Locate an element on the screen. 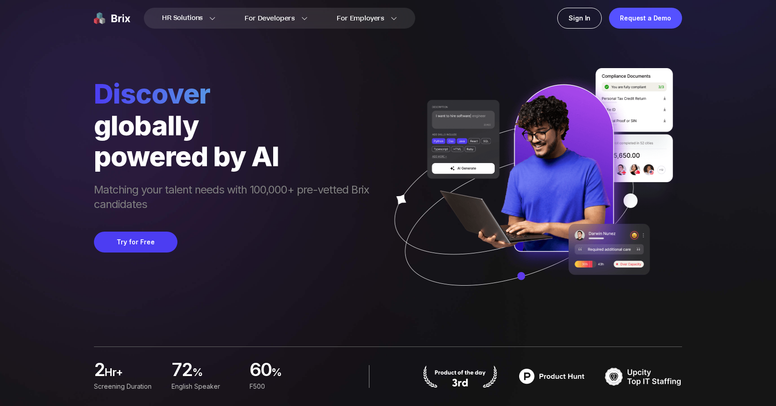 This screenshot has width=776, height=406. div: Screening duration is located at coordinates (127, 386).